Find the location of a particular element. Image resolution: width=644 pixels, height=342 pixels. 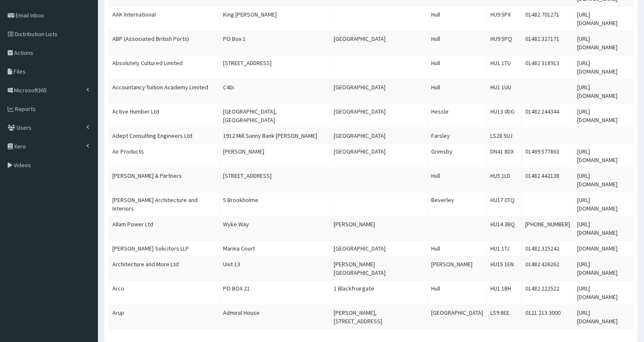

td: Beverley is located at coordinates (457, 204).